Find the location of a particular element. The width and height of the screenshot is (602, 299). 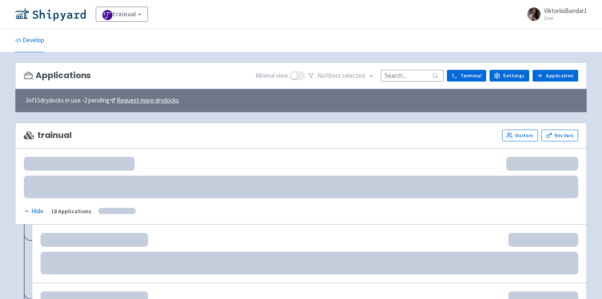

div: Hide is located at coordinates (33, 211).